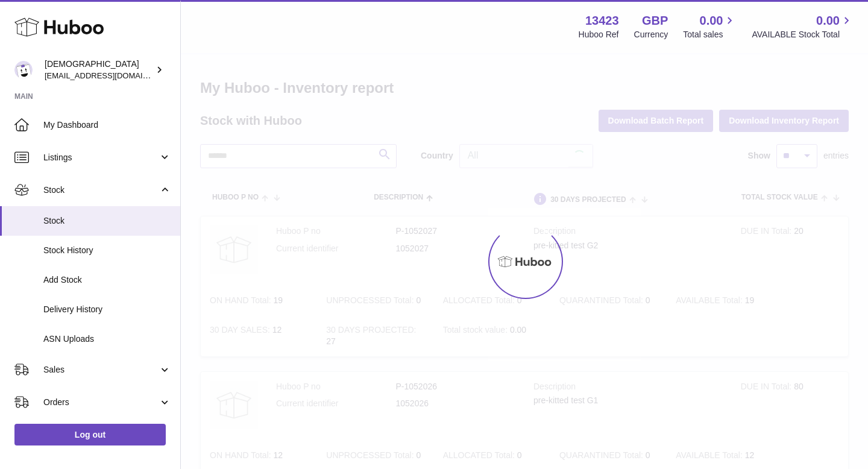 Image resolution: width=868 pixels, height=469 pixels. What do you see at coordinates (100, 157) in the screenshot?
I see `span: Listings` at bounding box center [100, 157].